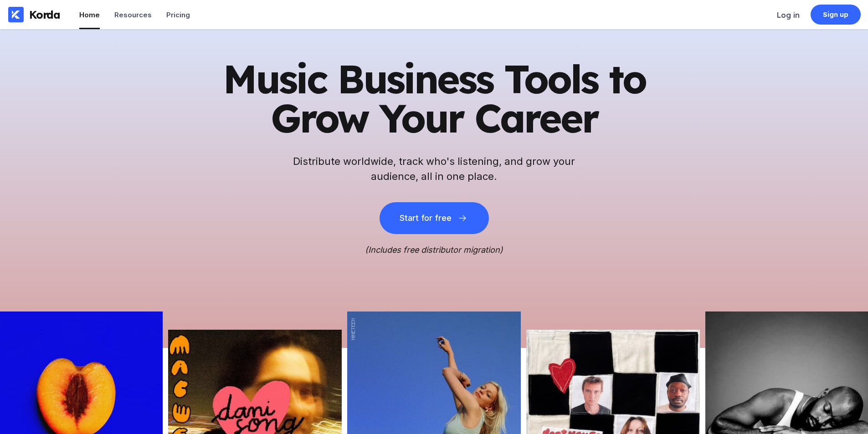 The image size is (868, 434). What do you see at coordinates (788, 15) in the screenshot?
I see `div: Log in` at bounding box center [788, 15].